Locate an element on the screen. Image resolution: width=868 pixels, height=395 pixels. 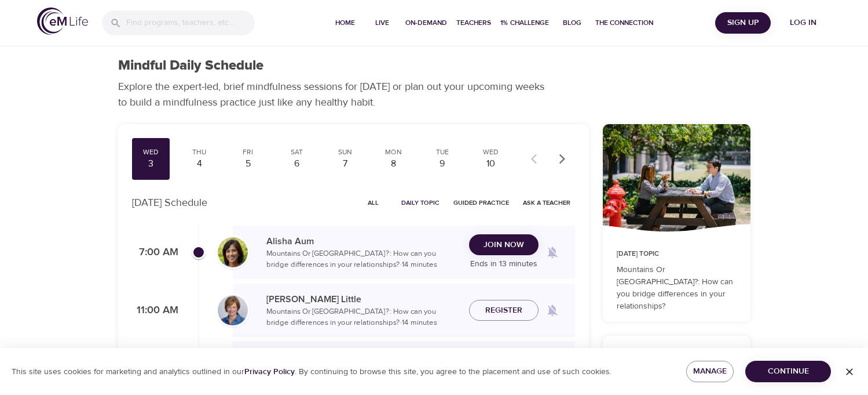
span: All is located at coordinates (374, 203).